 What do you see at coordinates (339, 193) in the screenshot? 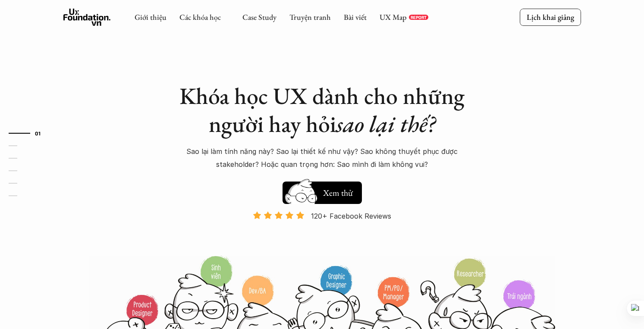
I see `h5: Xem thử` at bounding box center [339, 193].